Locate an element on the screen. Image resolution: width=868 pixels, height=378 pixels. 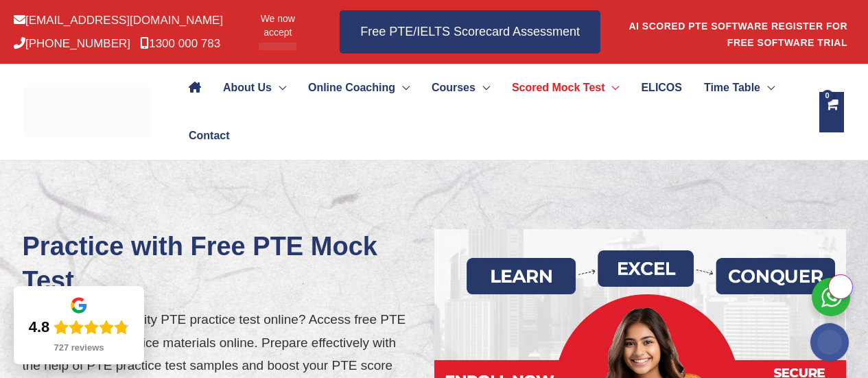
a: AI SCORED PTE SOFTWARE REGISTER FOR FREE SOFTWARE TRIAL is located at coordinates (738, 34).